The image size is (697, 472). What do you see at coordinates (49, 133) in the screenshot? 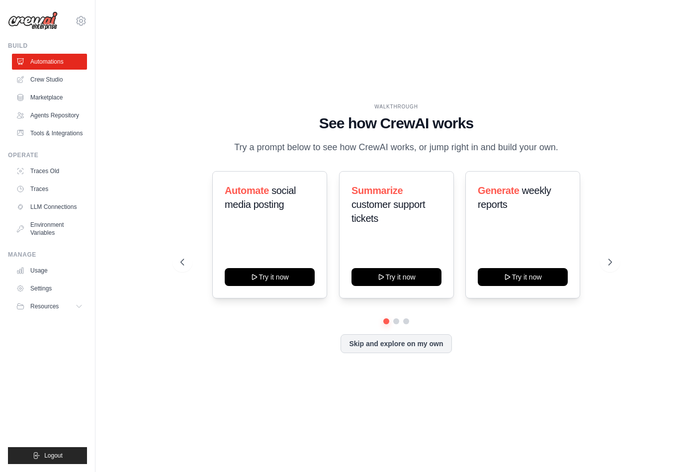
I see `a: Tools & Integrations` at bounding box center [49, 133].